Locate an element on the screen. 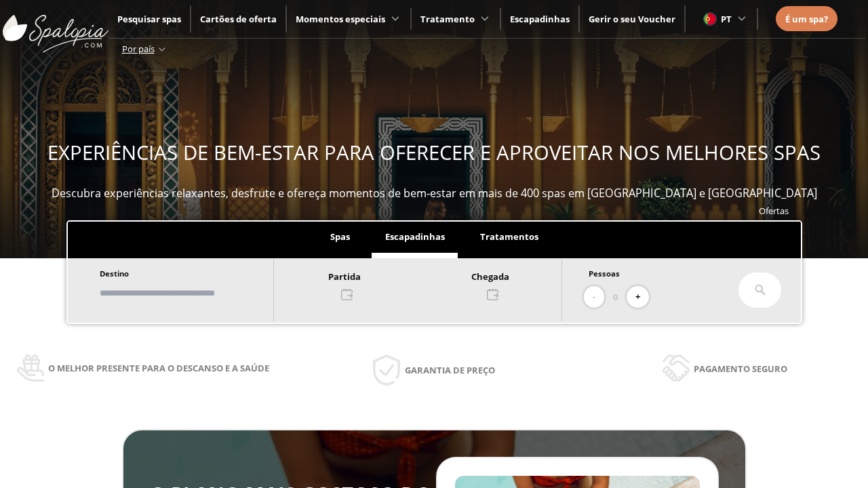 The width and height of the screenshot is (868, 488). span: Pesquisar spas is located at coordinates (149, 19).